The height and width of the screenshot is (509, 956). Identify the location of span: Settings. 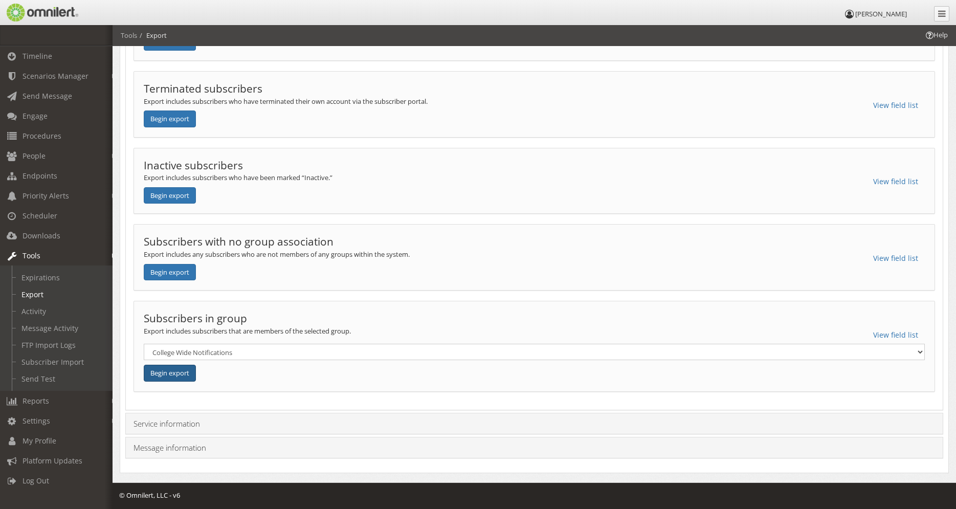
(36, 420).